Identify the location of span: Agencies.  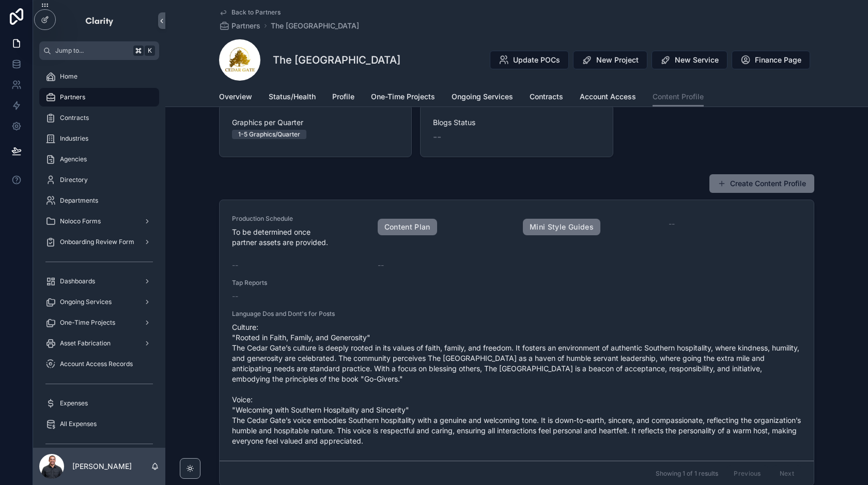
(74, 159).